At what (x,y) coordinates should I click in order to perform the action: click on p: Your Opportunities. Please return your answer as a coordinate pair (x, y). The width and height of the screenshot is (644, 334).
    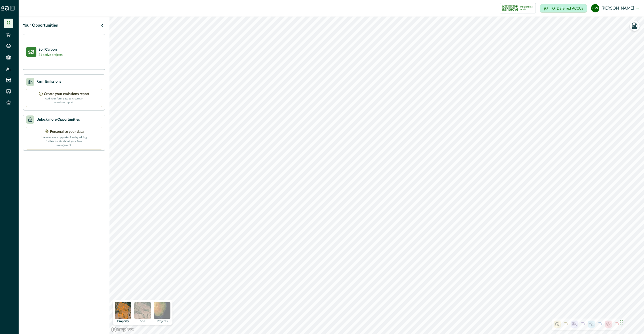
    Looking at the image, I should click on (40, 26).